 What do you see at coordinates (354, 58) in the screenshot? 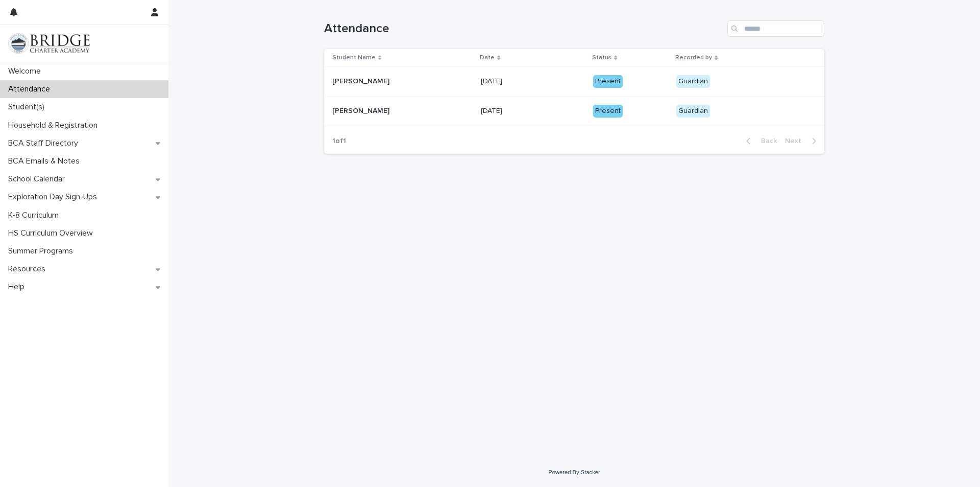
I see `p: Student Name` at bounding box center [354, 58].